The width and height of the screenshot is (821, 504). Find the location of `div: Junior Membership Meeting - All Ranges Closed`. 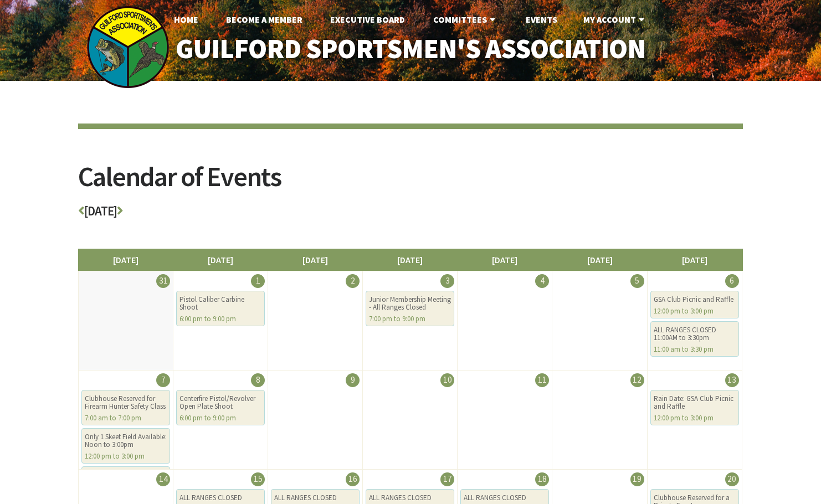

div: Junior Membership Meeting - All Ranges Closed is located at coordinates (410, 304).